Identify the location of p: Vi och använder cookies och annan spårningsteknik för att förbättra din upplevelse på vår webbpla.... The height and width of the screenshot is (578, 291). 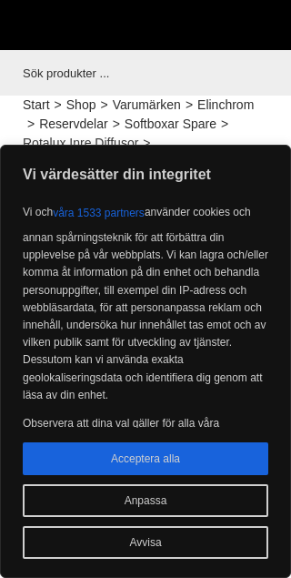
(146, 301).